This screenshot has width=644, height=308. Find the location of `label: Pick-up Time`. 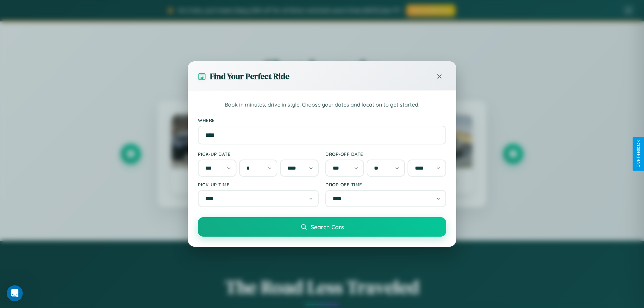

label: Pick-up Time is located at coordinates (258, 184).